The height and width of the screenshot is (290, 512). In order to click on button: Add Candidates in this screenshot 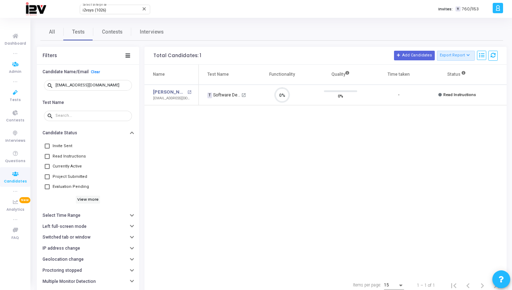, I will do `click(414, 55)`.